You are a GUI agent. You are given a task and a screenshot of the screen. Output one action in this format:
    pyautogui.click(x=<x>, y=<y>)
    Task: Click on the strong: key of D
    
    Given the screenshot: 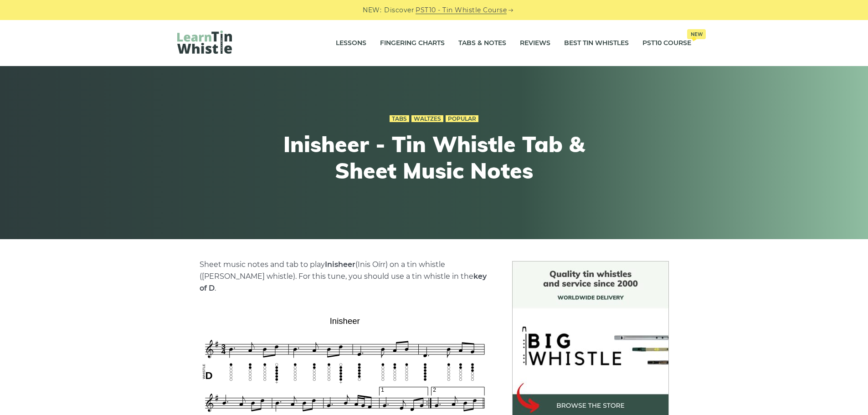 What is the action you would take?
    pyautogui.click(x=343, y=282)
    